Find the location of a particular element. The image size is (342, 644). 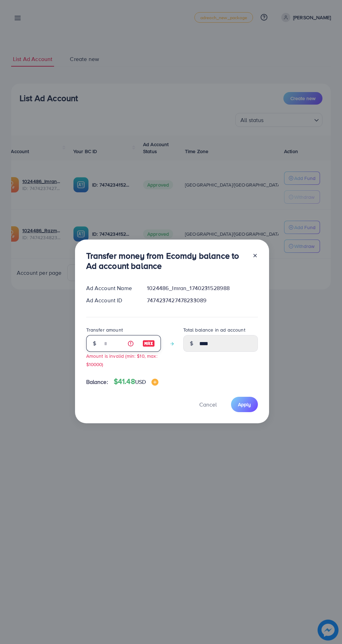

span: Cancel is located at coordinates (208, 405).